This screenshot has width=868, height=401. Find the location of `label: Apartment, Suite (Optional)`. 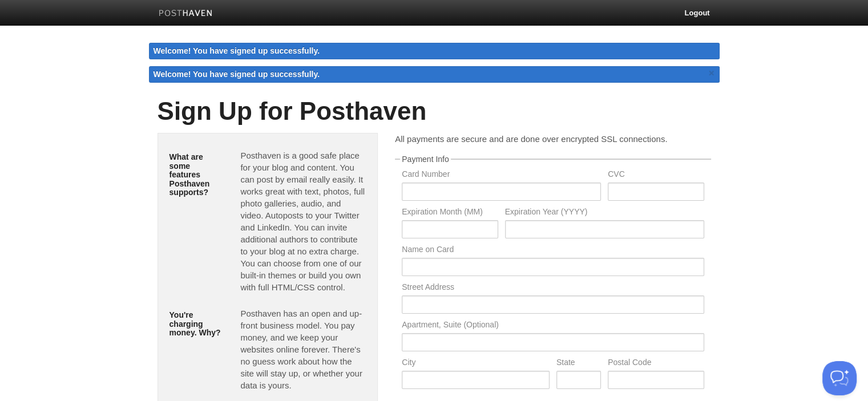

label: Apartment, Suite (Optional) is located at coordinates (552, 325).